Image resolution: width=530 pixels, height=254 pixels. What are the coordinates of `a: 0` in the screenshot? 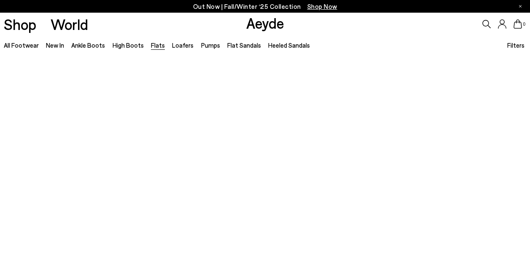 It's located at (517, 24).